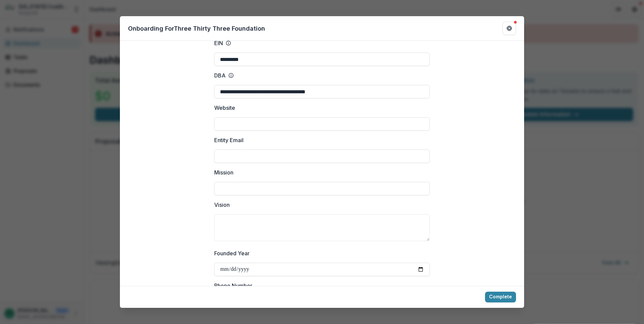 Image resolution: width=644 pixels, height=324 pixels. What do you see at coordinates (196, 28) in the screenshot?
I see `p: Onboarding For Three Thirty Three Foundation` at bounding box center [196, 28].